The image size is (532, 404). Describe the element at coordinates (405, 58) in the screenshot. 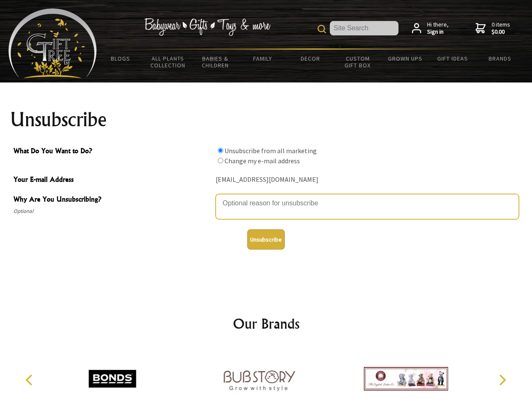

I see `a: Grown Ups` at that location.